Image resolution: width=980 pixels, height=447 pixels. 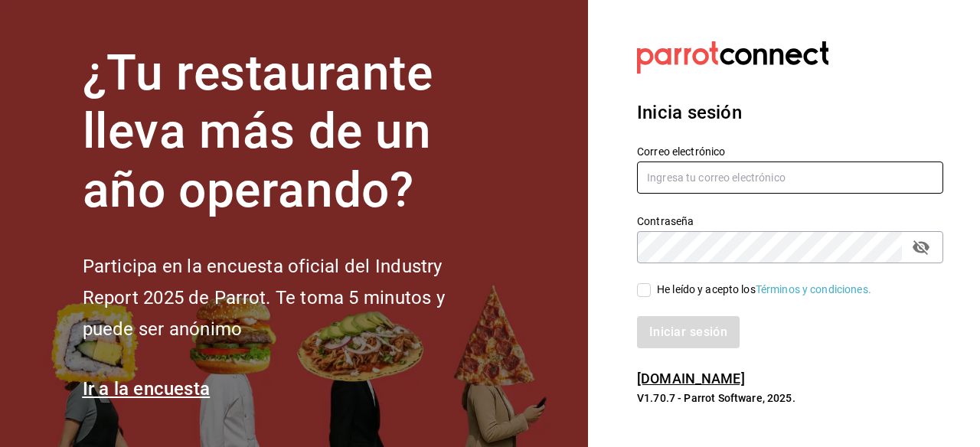 What do you see at coordinates (790, 178) in the screenshot?
I see `input: Ingresa tu correo electrónico` at bounding box center [790, 178].